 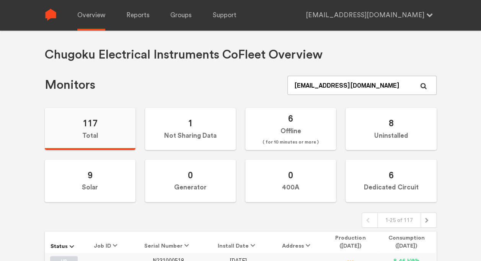 What do you see at coordinates (290, 142) in the screenshot?
I see `span: ( for 10 minutes or more )` at bounding box center [290, 142].